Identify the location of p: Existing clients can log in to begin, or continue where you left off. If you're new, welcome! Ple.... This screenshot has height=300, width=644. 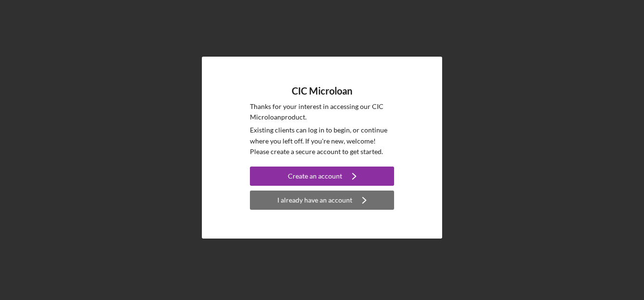
(322, 141).